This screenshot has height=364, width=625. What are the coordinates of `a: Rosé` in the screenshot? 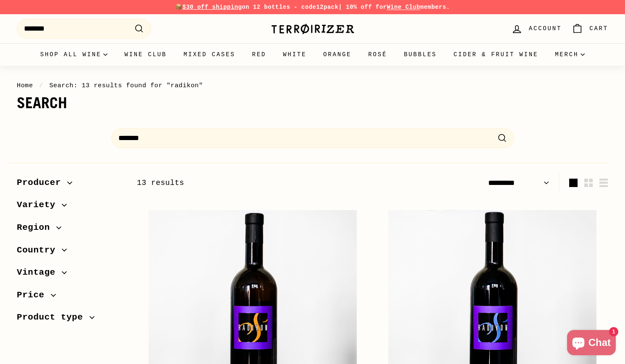 It's located at (377, 55).